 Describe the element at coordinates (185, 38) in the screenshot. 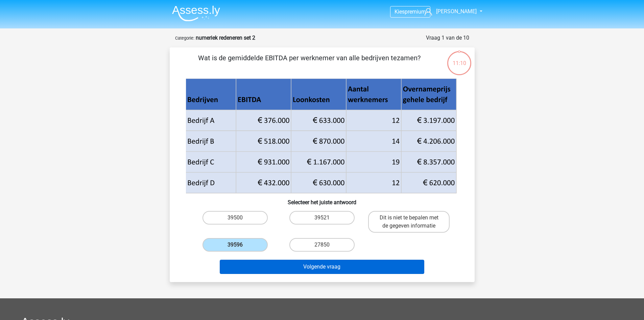

I see `small: Categorie:` at that location.